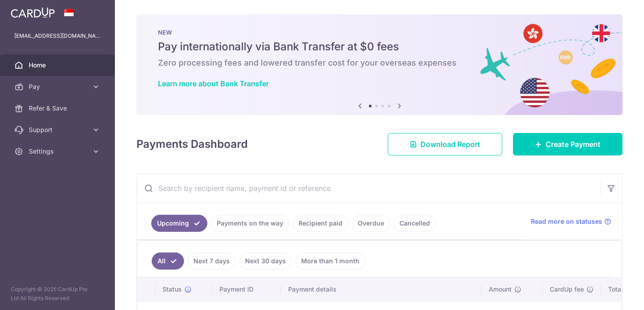  What do you see at coordinates (379, 47) in the screenshot?
I see `h5: Pay internationally via Bank Transfer at $0 fees` at bounding box center [379, 47].